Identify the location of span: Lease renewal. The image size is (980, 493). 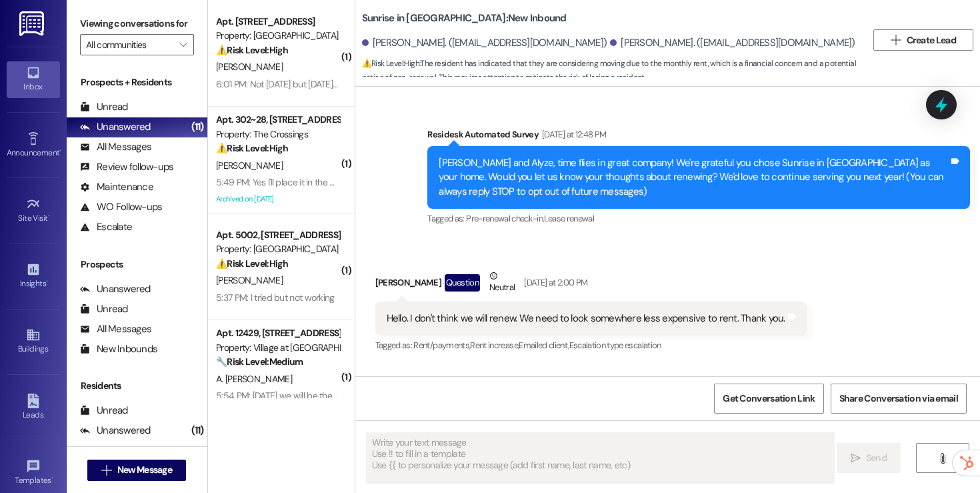
(570, 218).